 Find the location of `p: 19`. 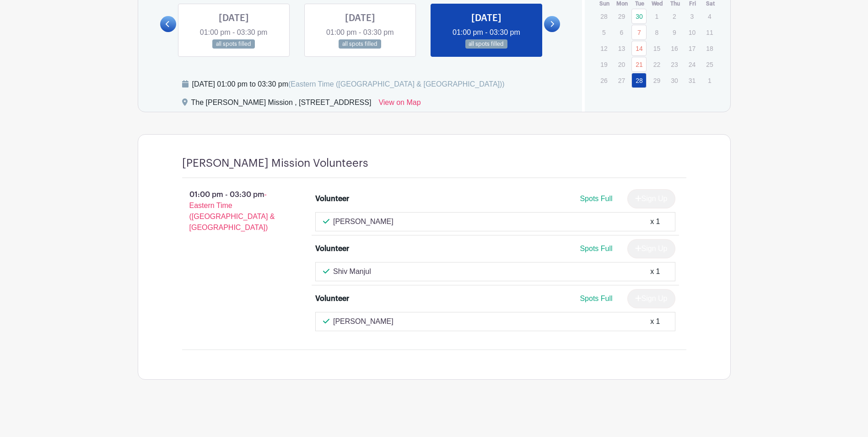

p: 19 is located at coordinates (603, 64).